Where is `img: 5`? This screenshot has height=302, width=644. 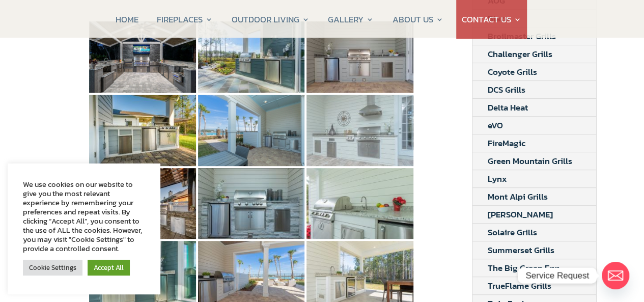 img: 5 is located at coordinates (360, 131).